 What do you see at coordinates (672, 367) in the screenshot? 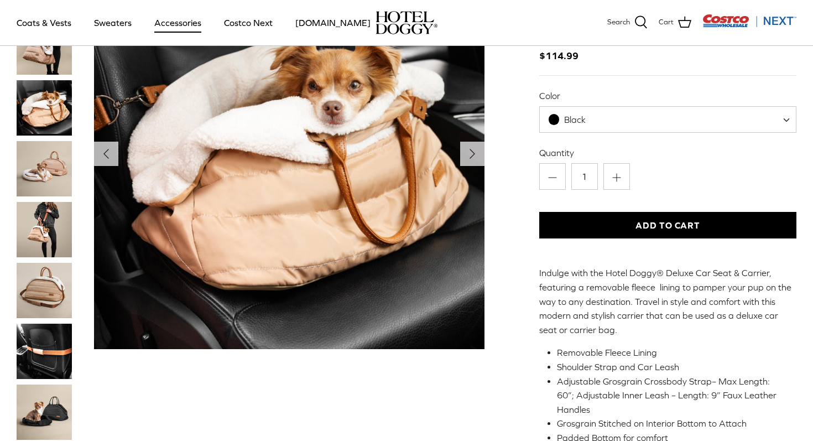
I see `li: Shoulder Strap and Car Leash` at bounding box center [672, 367].